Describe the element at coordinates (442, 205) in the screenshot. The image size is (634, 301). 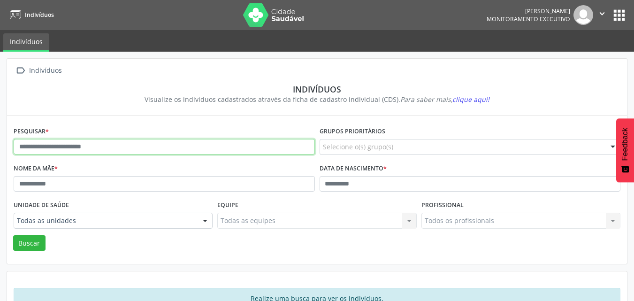
I see `label: Profissional` at that location.